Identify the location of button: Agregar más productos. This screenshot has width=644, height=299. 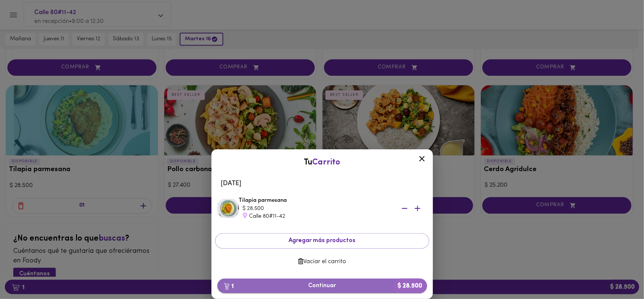
(322, 240).